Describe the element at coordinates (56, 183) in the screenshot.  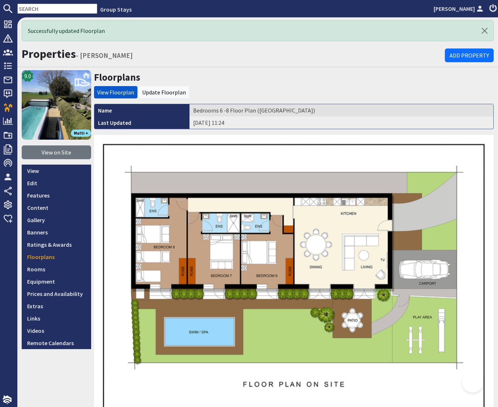
I see `a: Edit` at that location.